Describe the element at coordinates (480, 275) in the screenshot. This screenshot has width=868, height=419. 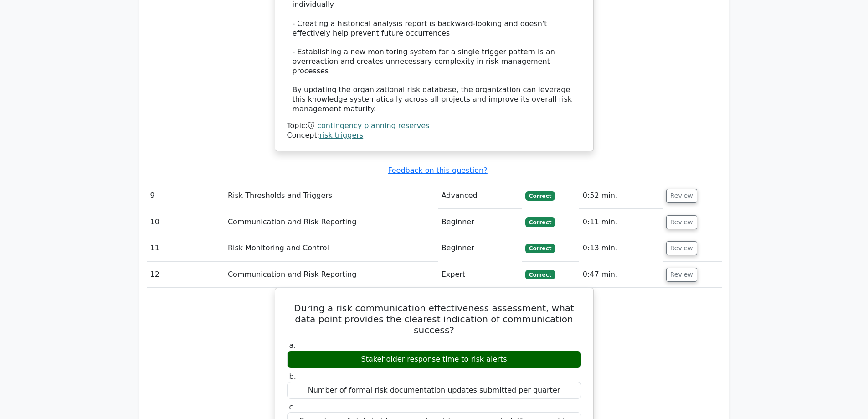
I see `td: Expert` at that location.